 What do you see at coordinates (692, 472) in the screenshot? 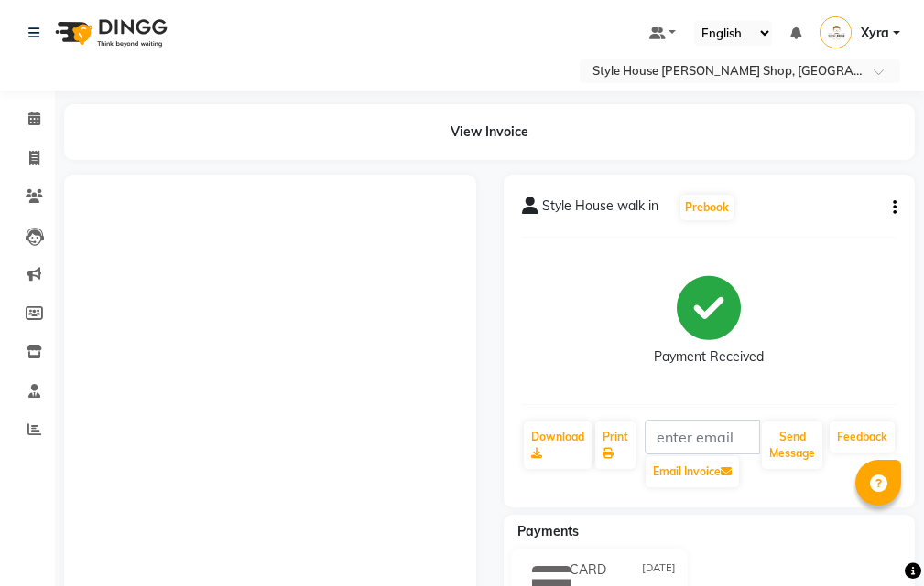
I see `button: Email Invoice` at bounding box center [692, 472].